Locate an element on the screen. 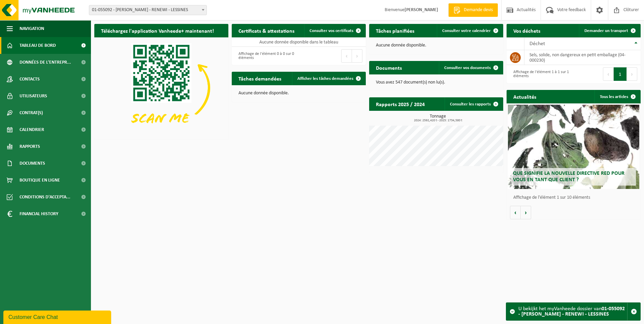 The width and height of the screenshot is (644, 324). span: Tableau de bord is located at coordinates (38, 45).